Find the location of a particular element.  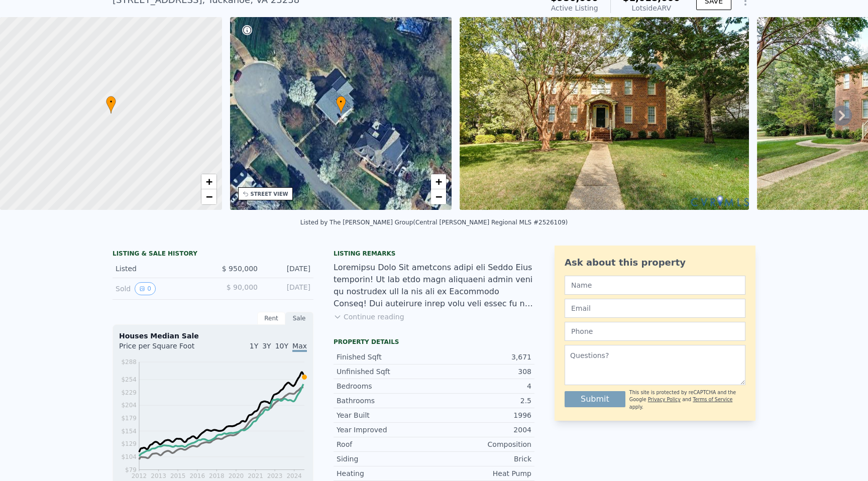

div: Loremipsu Dolo Sit ametcons adipi eli Seddo Eius temporin! Ut lab etdo magn aliquaeni admin veni ... is located at coordinates (434, 285).